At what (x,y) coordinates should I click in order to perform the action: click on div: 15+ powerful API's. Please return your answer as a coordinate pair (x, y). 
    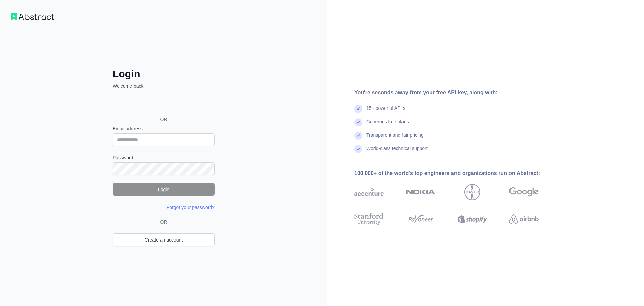
    Looking at the image, I should click on (386, 112).